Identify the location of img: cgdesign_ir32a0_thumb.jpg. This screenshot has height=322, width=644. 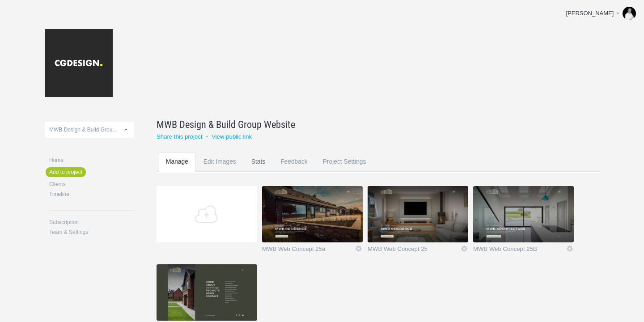
(206, 293).